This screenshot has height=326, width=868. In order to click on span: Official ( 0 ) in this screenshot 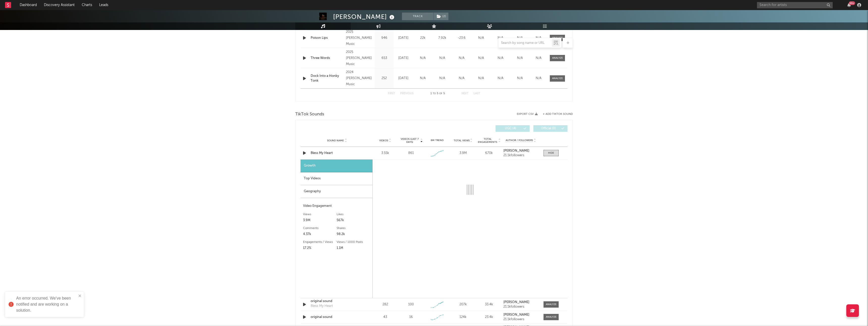, I will do `click(548, 129)`.